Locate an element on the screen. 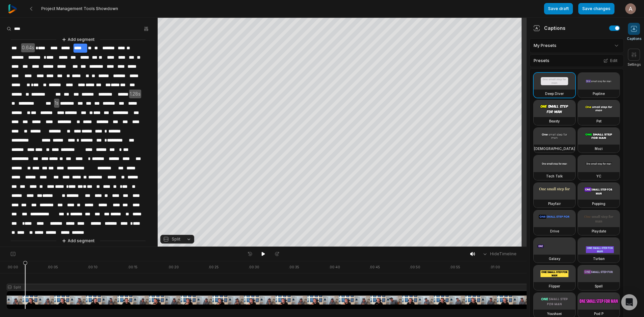  button: HideTimeline is located at coordinates (499, 254).